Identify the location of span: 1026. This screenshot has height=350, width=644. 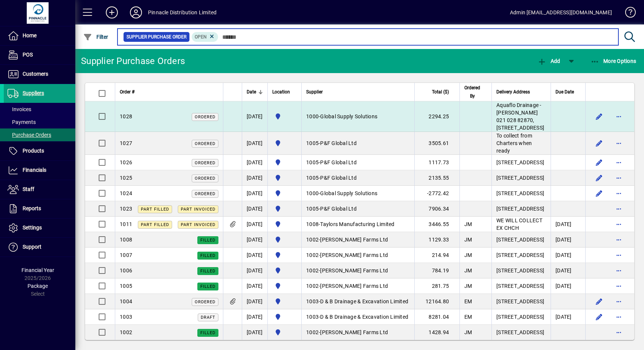
(126, 162).